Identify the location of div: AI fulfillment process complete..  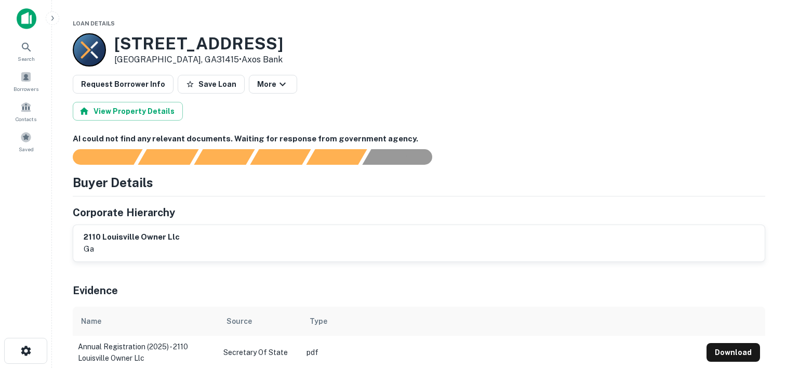
(404, 157).